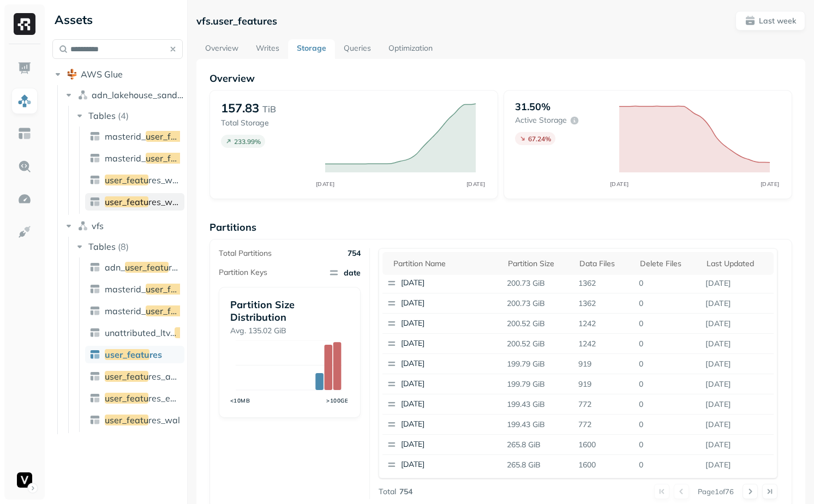 The width and height of the screenshot is (814, 504). What do you see at coordinates (240, 401) in the screenshot?
I see `tspan: <10MB` at bounding box center [240, 401].